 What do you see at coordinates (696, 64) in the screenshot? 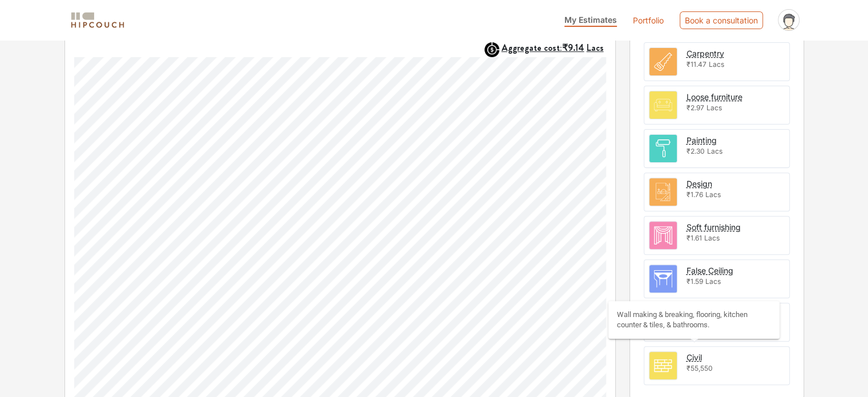
I see `span: ₹11.47` at bounding box center [696, 64].